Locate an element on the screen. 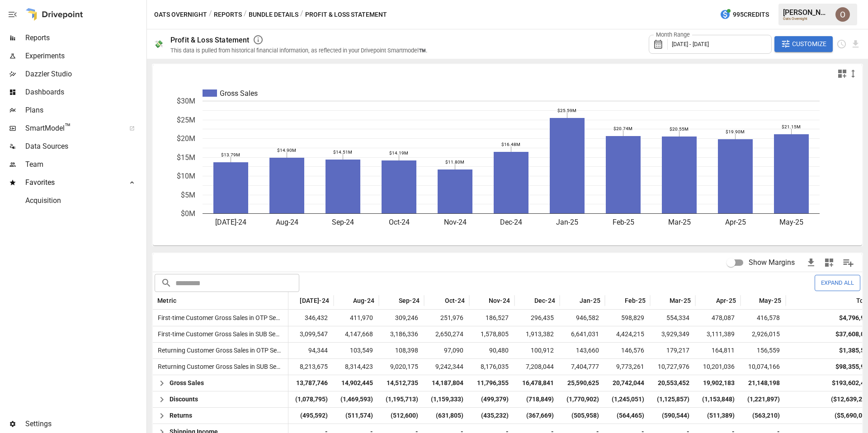 Image resolution: width=868 pixels, height=433 pixels. span: 164,811 is located at coordinates (723, 350).